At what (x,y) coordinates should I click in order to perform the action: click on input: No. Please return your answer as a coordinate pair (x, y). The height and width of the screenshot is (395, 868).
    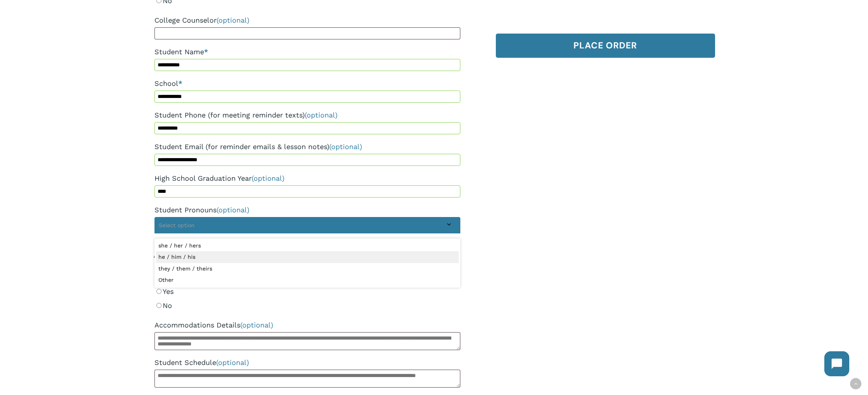
    Looking at the image, I should click on (158, 305).